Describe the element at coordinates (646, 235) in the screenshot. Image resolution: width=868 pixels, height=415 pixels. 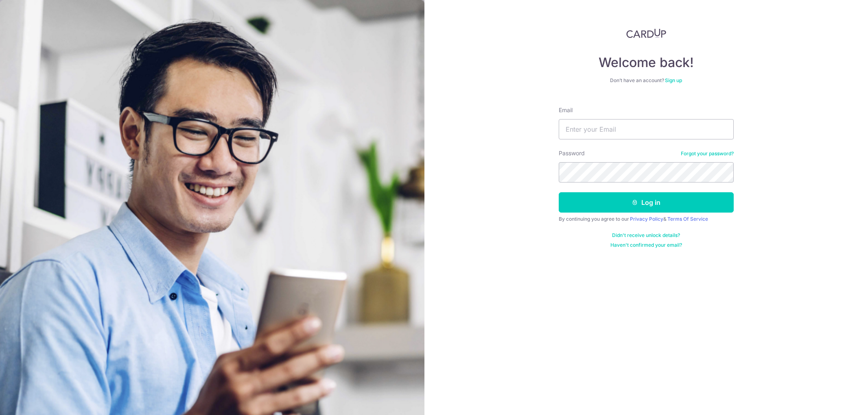
I see `a: Didn't receive unlock details?` at that location.